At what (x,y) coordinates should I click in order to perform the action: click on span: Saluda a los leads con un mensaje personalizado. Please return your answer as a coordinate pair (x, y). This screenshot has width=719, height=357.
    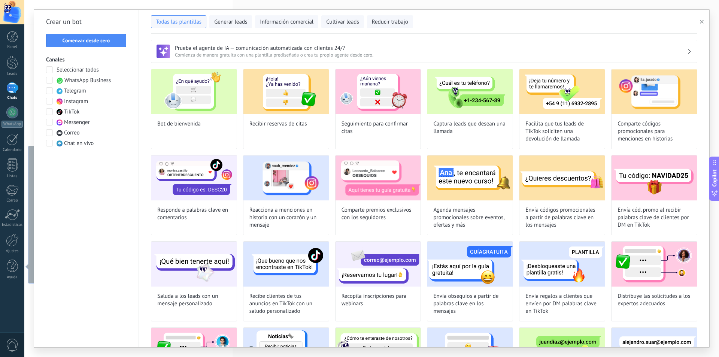
    Looking at the image, I should click on (194, 300).